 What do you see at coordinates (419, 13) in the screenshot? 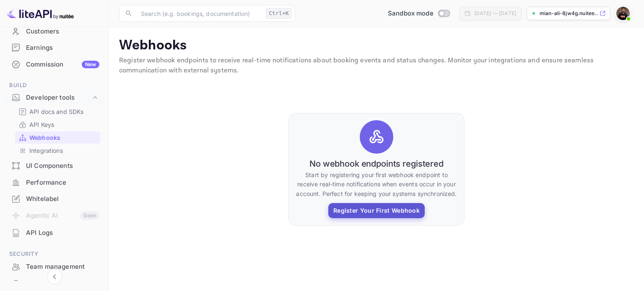
I see `div: Switch to Production mode` at bounding box center [419, 13].